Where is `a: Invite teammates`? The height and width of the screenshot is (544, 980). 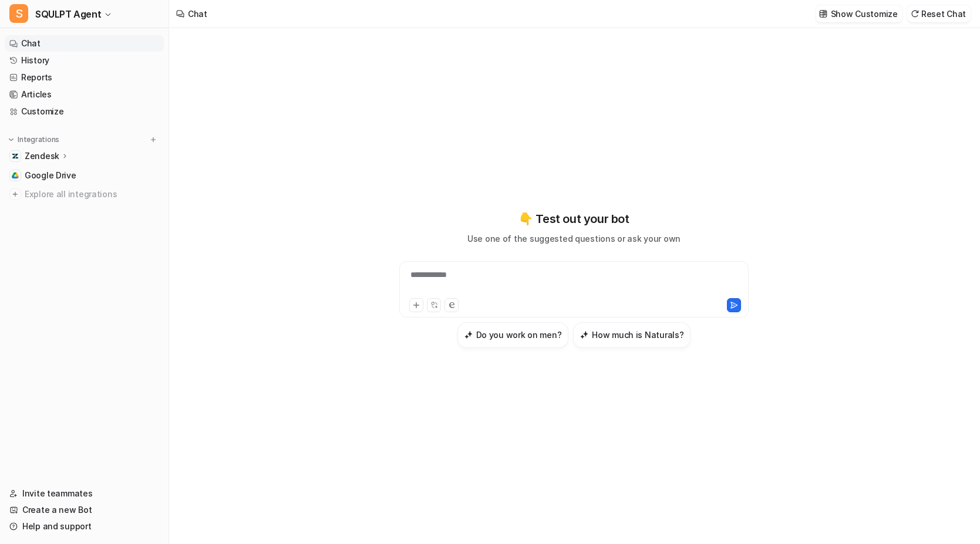
a: Invite teammates is located at coordinates (84, 494).